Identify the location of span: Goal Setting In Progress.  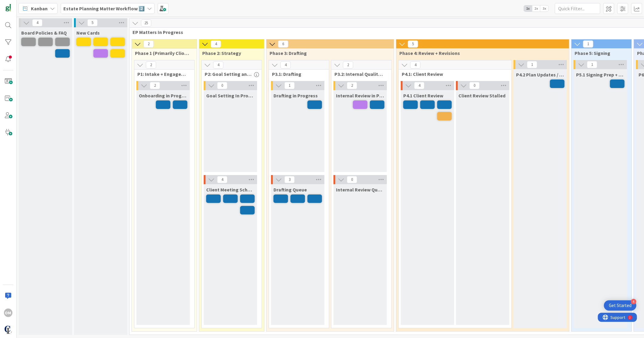
(231, 95).